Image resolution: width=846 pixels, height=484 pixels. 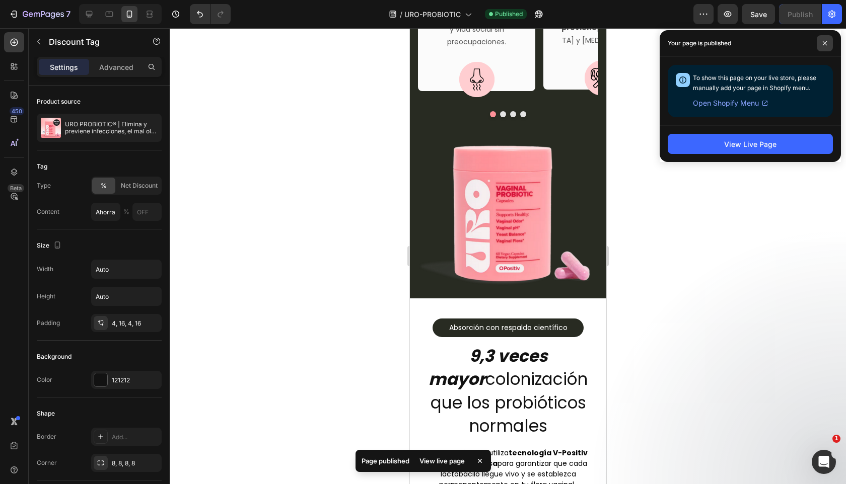 I want to click on span: URO-PROBIOTIC, so click(x=433, y=14).